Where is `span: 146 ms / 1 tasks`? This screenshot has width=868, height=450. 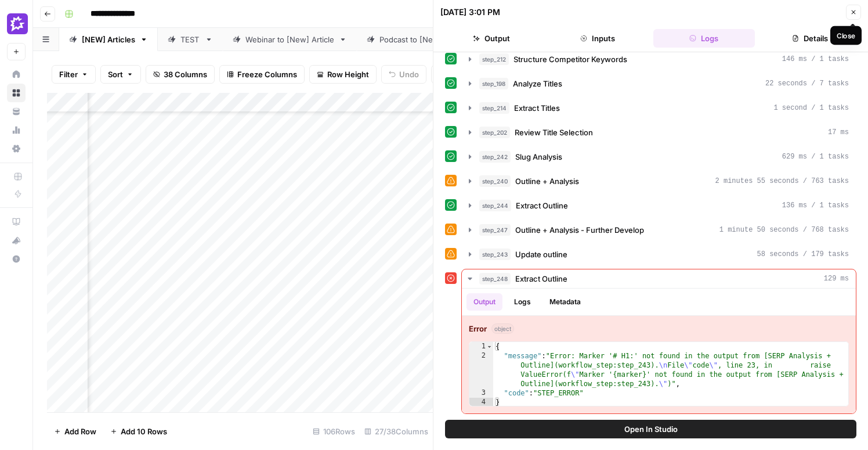
span: 146 ms / 1 tasks is located at coordinates (815, 59).